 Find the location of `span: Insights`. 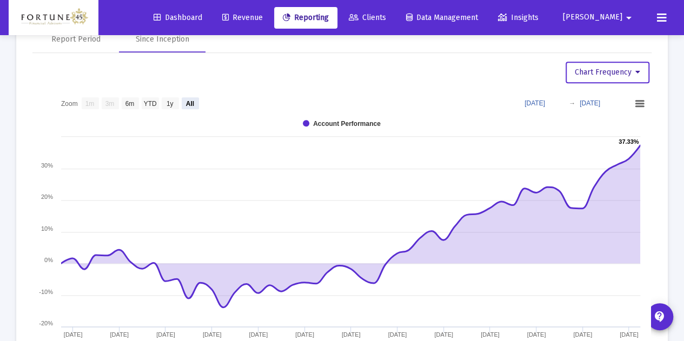

span: Insights is located at coordinates (518, 17).